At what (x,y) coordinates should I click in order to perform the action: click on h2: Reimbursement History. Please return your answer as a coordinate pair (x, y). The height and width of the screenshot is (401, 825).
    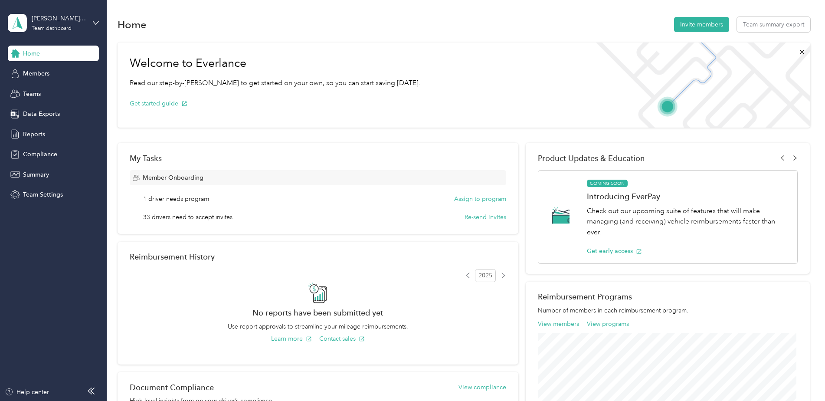
    Looking at the image, I should click on (172, 256).